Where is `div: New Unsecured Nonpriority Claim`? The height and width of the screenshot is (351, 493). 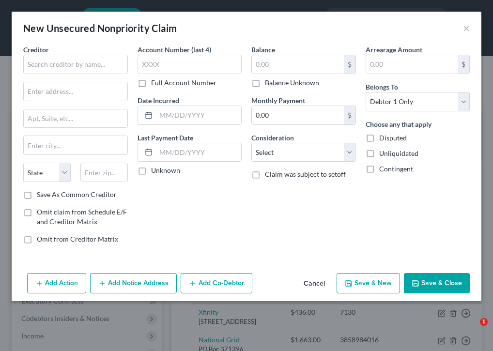
div: New Unsecured Nonpriority Claim is located at coordinates (100, 28).